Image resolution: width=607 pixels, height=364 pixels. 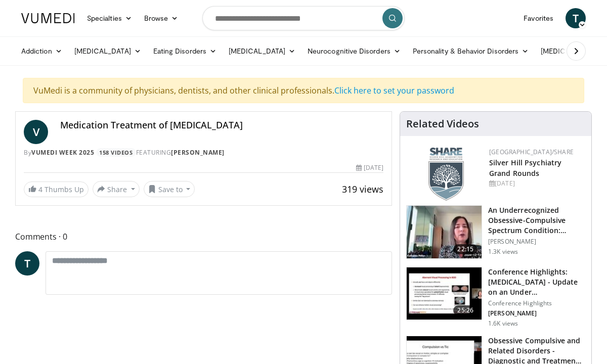 I want to click on a: Addiction, so click(x=41, y=51).